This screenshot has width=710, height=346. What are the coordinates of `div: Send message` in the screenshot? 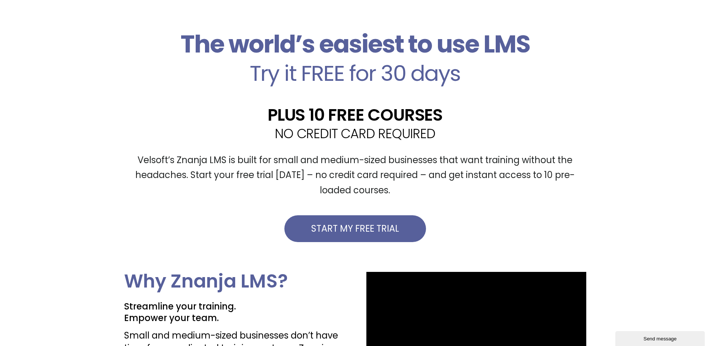 It's located at (45, 9).